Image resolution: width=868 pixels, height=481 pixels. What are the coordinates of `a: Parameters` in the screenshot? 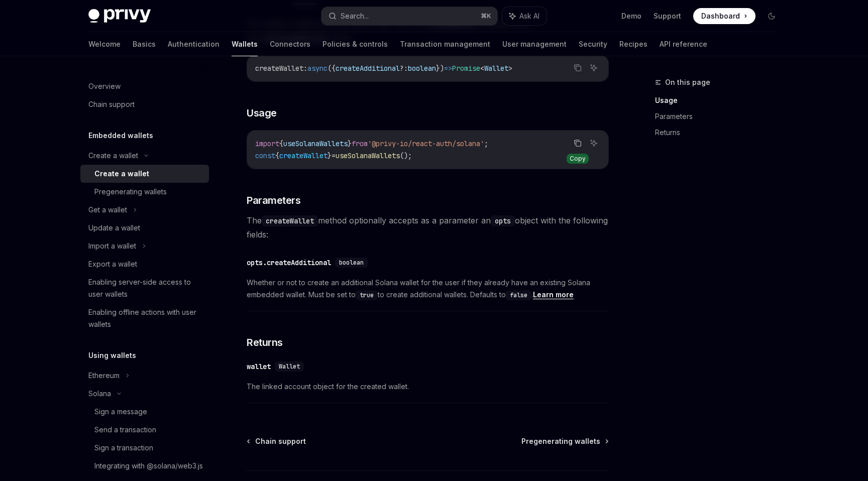 It's located at (721, 116).